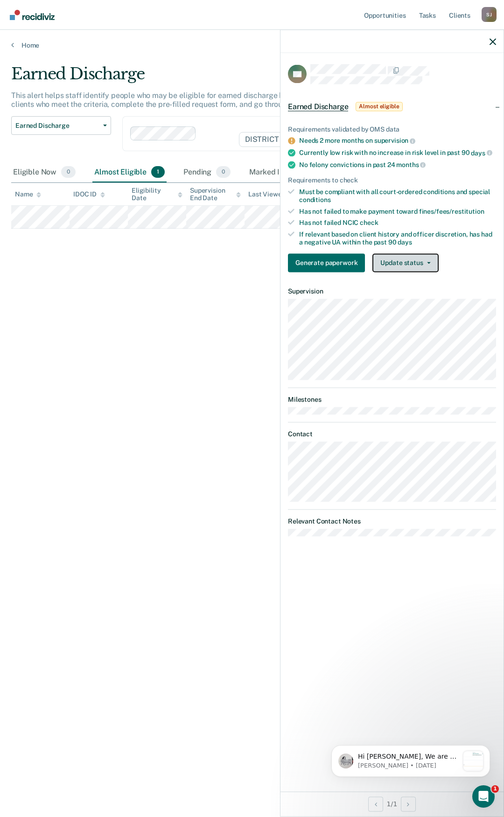 The height and width of the screenshot is (817, 504). What do you see at coordinates (29, 34) in the screenshot?
I see `img: Profile image for Kim` at bounding box center [29, 34].